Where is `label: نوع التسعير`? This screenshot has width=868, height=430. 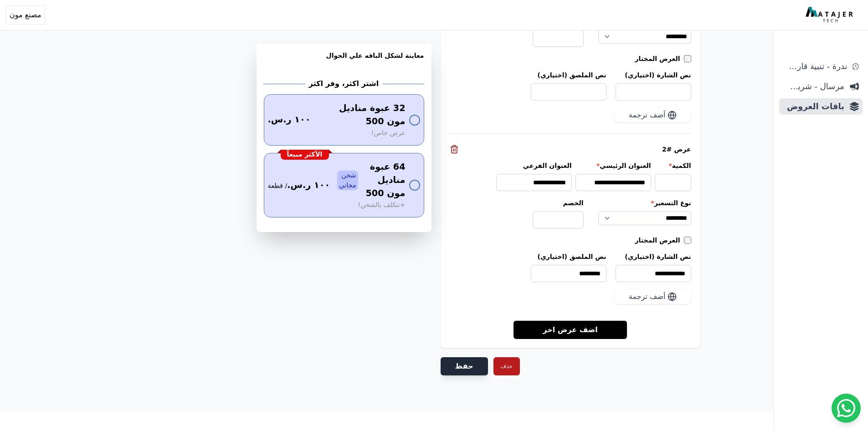 label: نوع التسعير is located at coordinates (645, 204).